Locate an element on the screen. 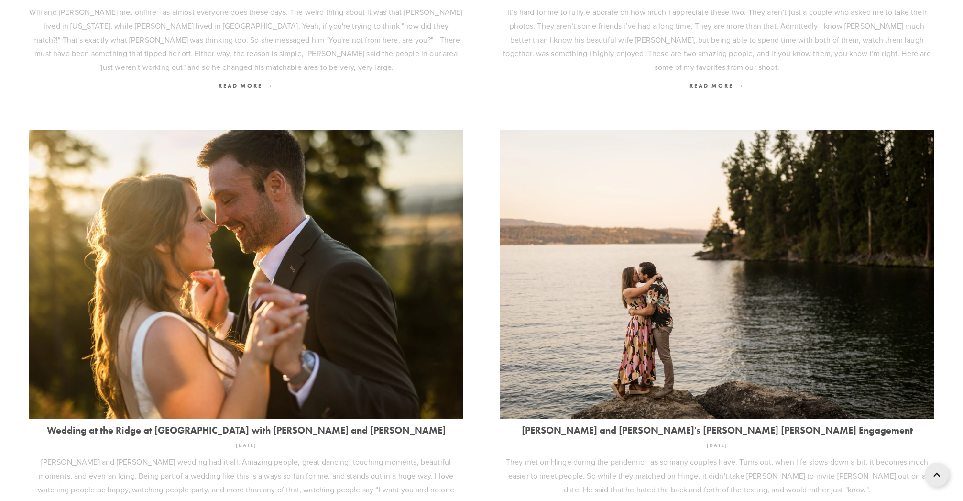 The height and width of the screenshot is (501, 963). img: Wedding at the Ridge at Greenbluff with Trevor and Whitney is located at coordinates (246, 274).